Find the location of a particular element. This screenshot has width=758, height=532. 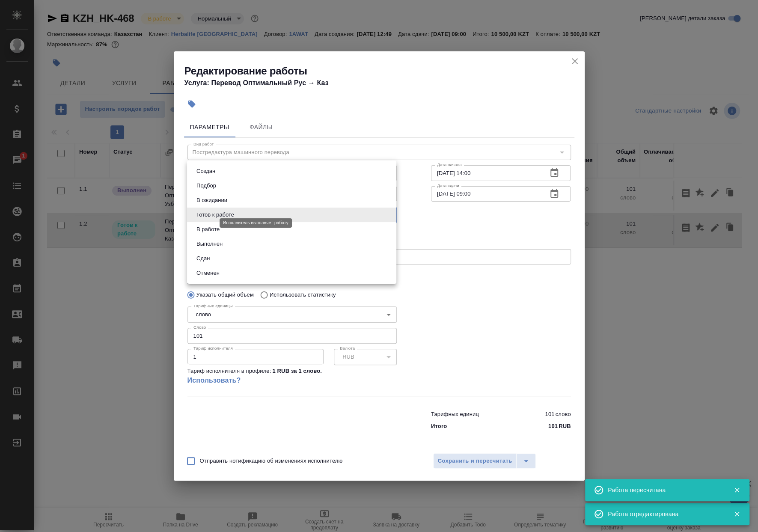

button: Сдан is located at coordinates (203, 258).